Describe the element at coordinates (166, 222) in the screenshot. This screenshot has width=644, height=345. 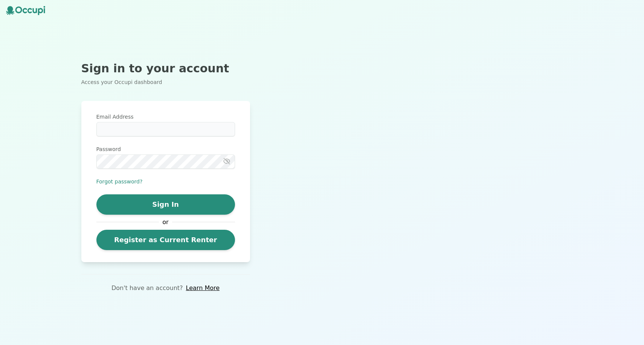
I see `span: or` at that location.